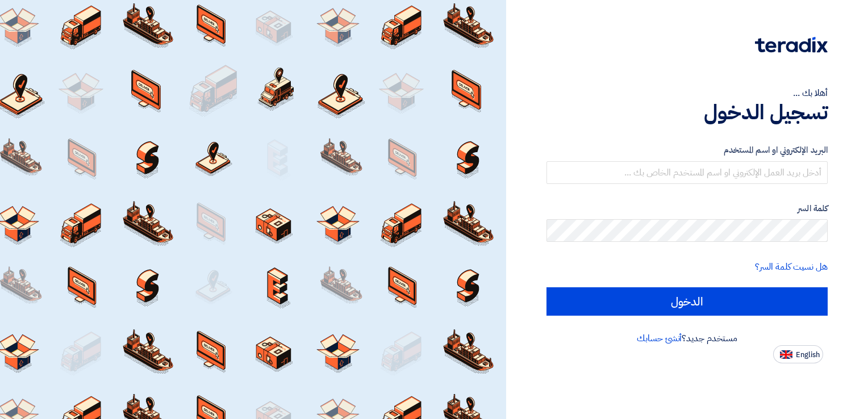 This screenshot has width=868, height=419. What do you see at coordinates (687, 172) in the screenshot?
I see `input: أدخل بريد العمل الإلكتروني او اسم المستخدم الخاص بك ...` at bounding box center [687, 172].